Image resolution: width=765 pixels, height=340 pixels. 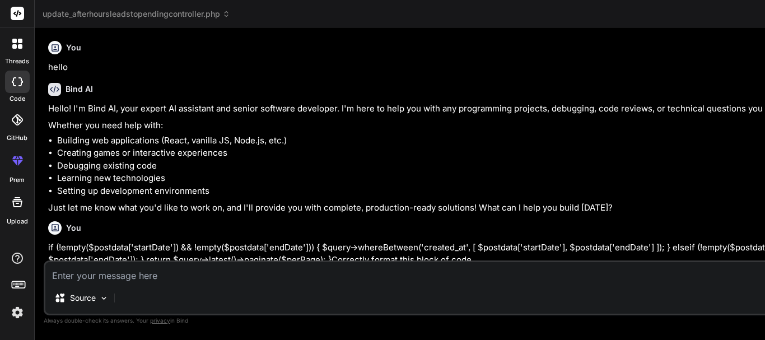 What do you see at coordinates (136, 14) in the screenshot?
I see `span: update_afterhoursleadstopendingcontroller.php` at bounding box center [136, 14].